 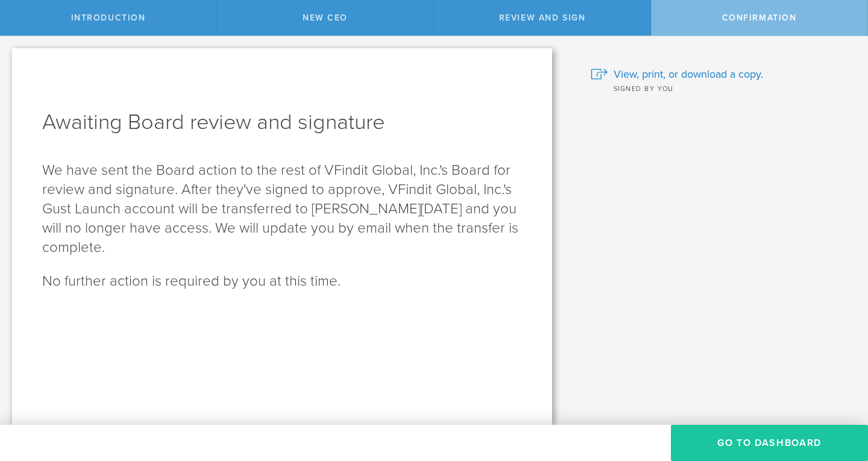 What do you see at coordinates (325, 17) in the screenshot?
I see `span: New CEO` at bounding box center [325, 17].